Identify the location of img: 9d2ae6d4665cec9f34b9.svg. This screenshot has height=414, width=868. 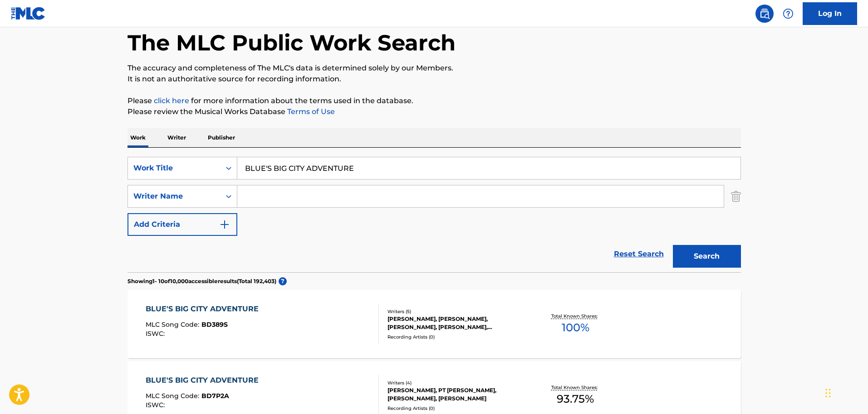
(225, 224).